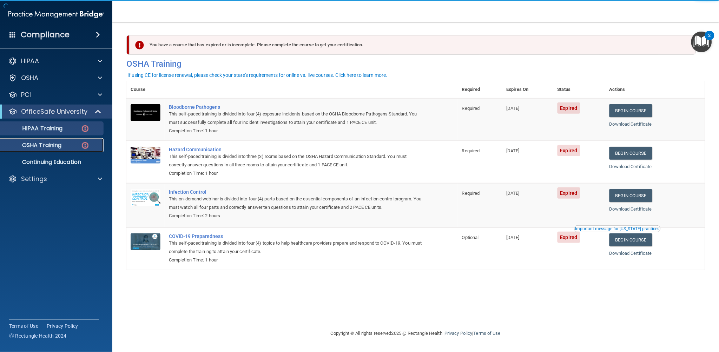 The height and width of the screenshot is (352, 719). Describe the element at coordinates (296, 236) in the screenshot. I see `div: COVID-19 Preparedness` at that location.